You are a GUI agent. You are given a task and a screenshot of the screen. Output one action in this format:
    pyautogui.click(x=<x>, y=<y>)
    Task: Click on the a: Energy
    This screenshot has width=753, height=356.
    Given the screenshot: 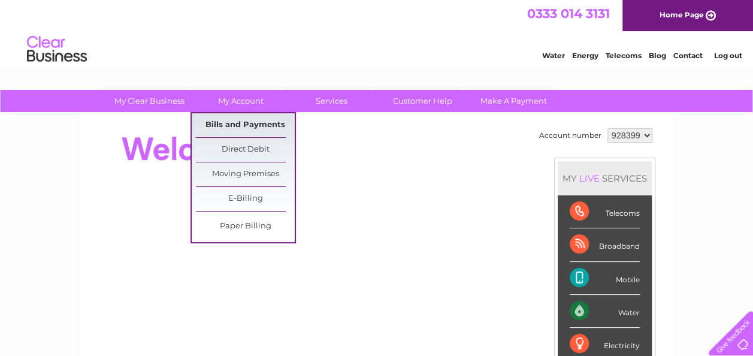 What is the action you would take?
    pyautogui.click(x=585, y=55)
    